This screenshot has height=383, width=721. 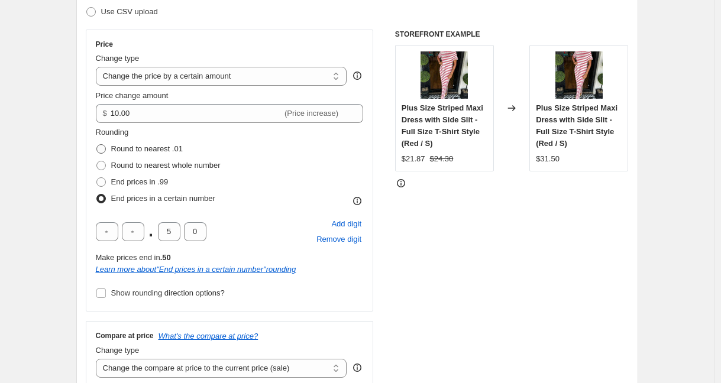 I want to click on button: Remove placeholder, so click(x=339, y=239).